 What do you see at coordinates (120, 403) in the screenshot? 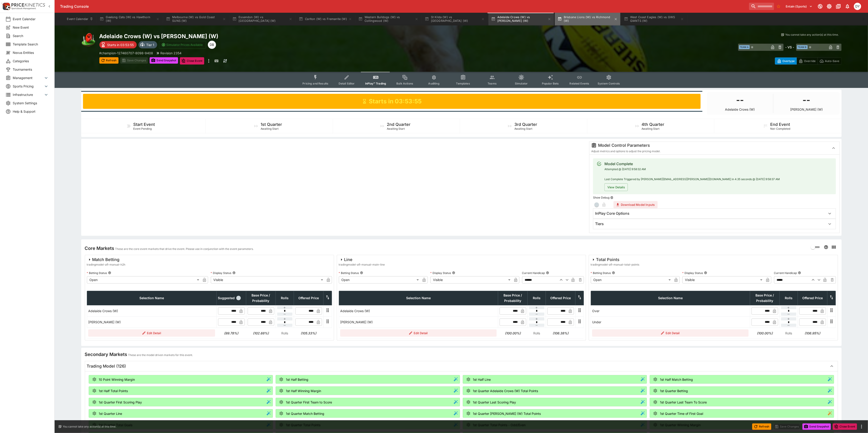
I see `p: 1st Quarter First Scoring Play` at bounding box center [120, 403].